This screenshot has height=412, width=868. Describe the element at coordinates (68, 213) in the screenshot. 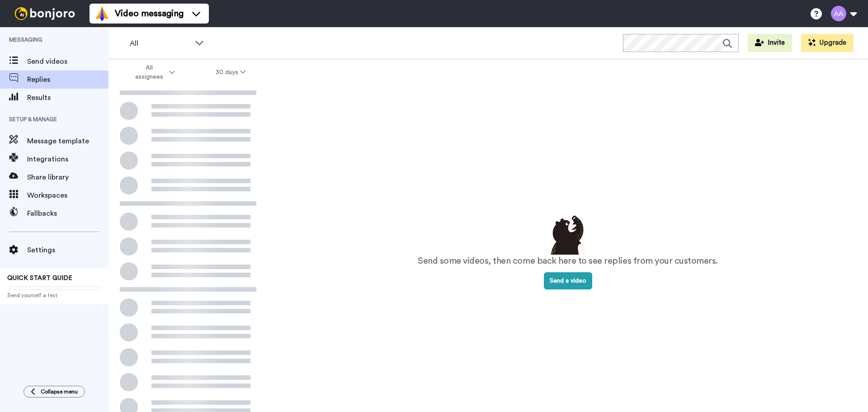

I see `span: Fallbacks` at that location.